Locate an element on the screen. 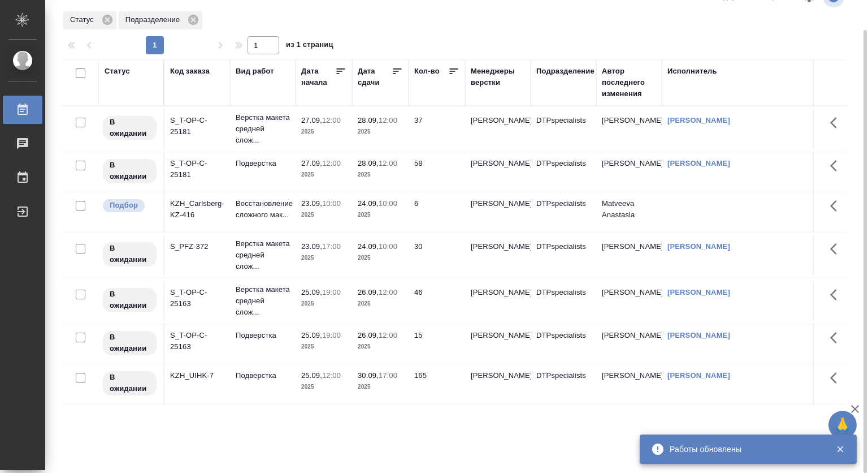  p: 24.09, is located at coordinates (368, 203).